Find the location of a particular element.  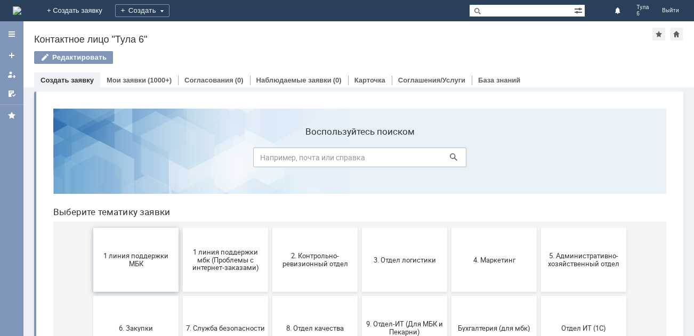

div: (1000+) is located at coordinates (159, 80).